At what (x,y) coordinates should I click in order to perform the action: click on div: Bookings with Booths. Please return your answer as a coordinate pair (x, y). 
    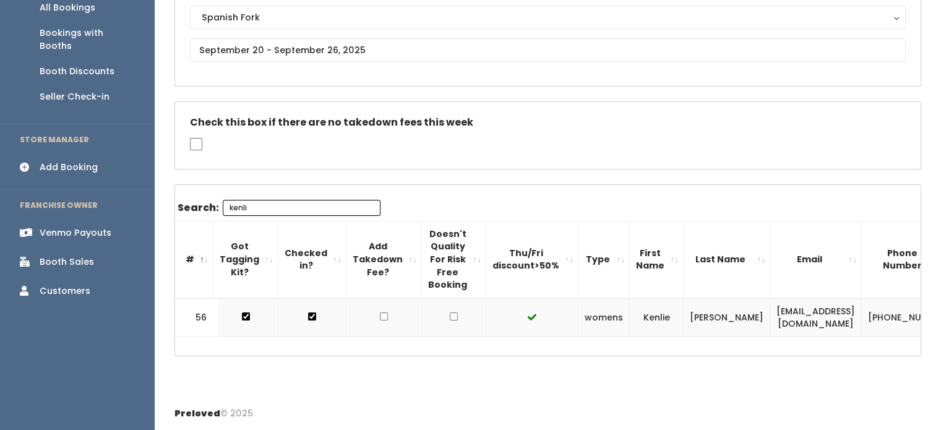
    Looking at the image, I should click on (87, 40).